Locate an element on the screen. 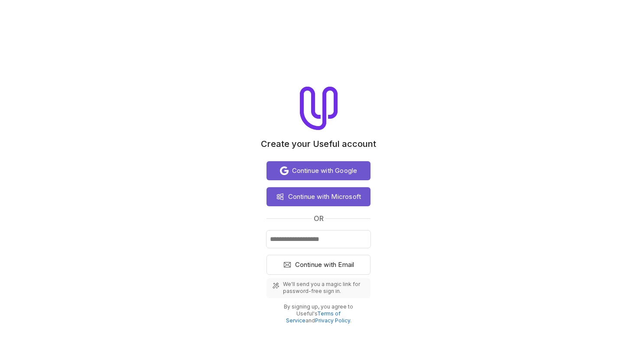  h1: Create your Useful account is located at coordinates (318, 143).